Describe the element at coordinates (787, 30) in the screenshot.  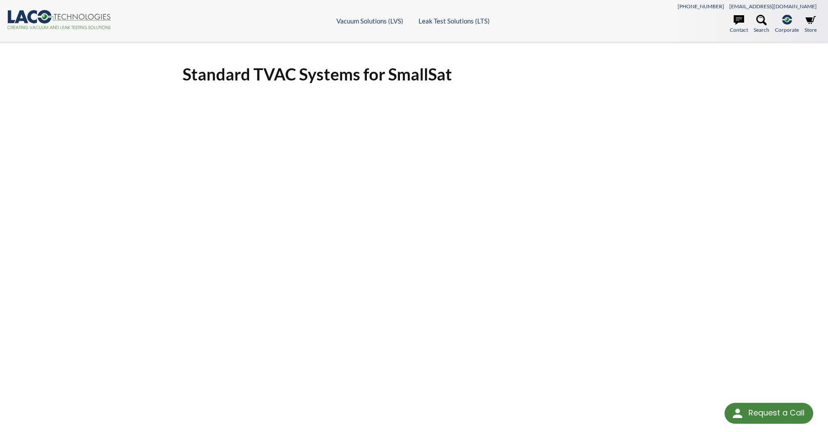
I see `span: Corporate` at that location.